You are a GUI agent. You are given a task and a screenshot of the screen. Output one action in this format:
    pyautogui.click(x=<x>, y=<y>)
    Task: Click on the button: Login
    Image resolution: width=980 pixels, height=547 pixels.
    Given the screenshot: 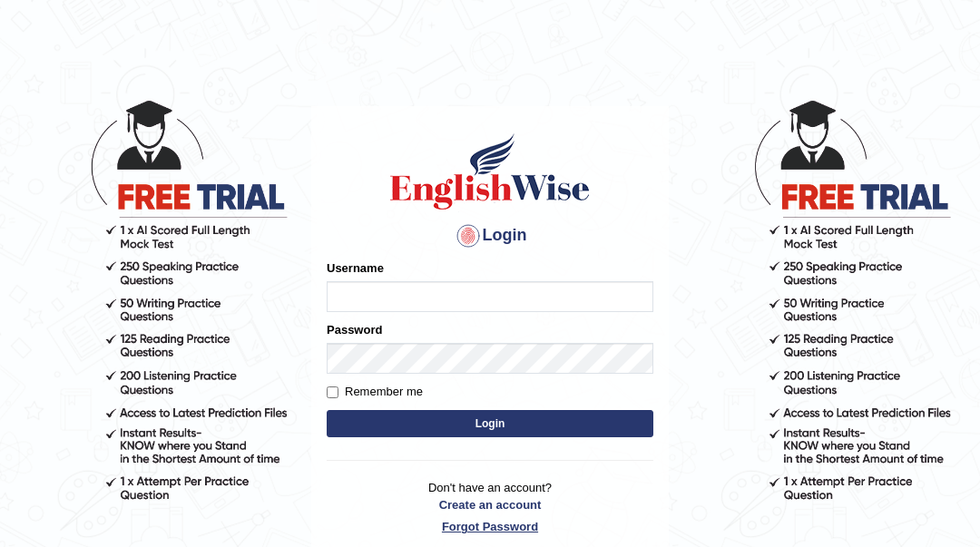 What is the action you would take?
    pyautogui.click(x=490, y=424)
    